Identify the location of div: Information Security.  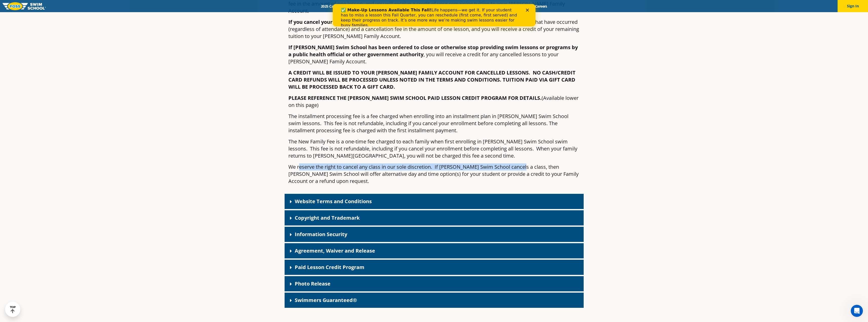
(434, 235).